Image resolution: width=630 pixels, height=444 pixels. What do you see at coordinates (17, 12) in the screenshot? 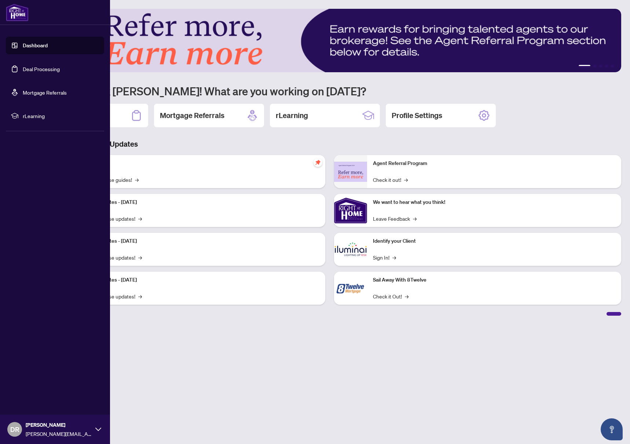
I see `img: logo` at bounding box center [17, 12].